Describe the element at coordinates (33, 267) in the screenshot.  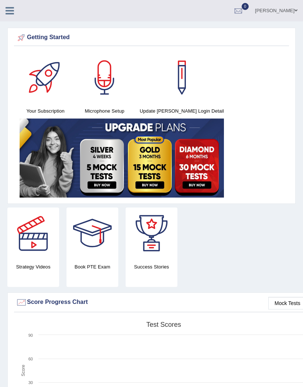
I see `h4: Strategy Videos` at that location.